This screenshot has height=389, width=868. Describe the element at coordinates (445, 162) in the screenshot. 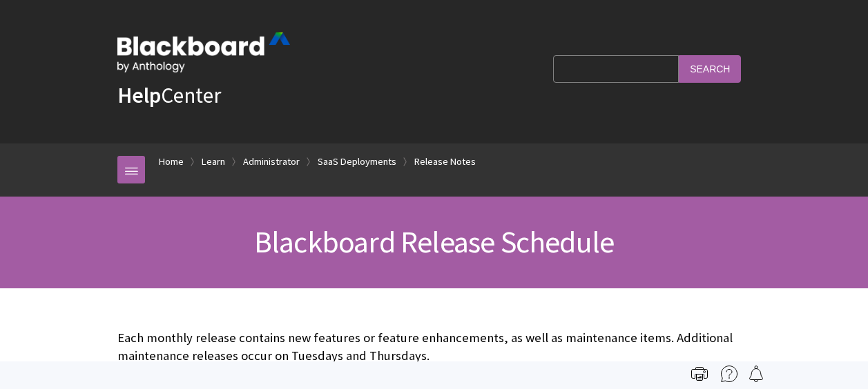

I see `a: Release Notes` at that location.